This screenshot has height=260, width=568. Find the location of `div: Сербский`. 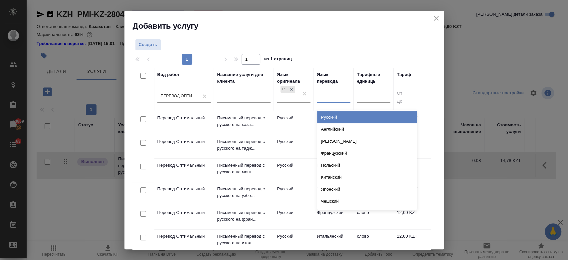

div: Сербский is located at coordinates (367, 213).